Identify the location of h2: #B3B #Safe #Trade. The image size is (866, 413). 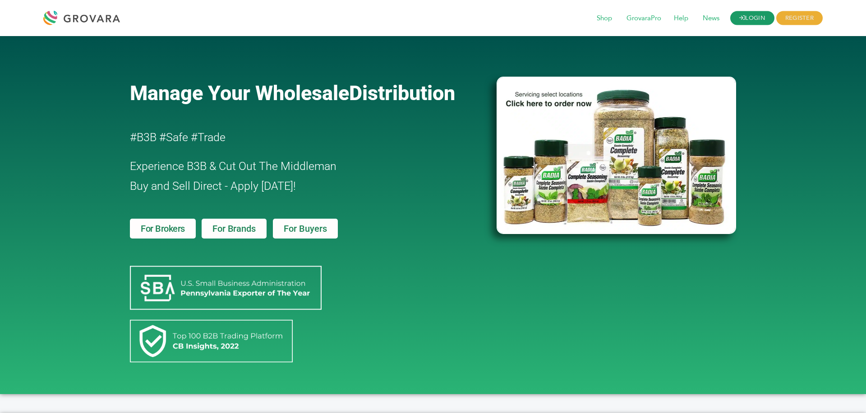
(287, 138).